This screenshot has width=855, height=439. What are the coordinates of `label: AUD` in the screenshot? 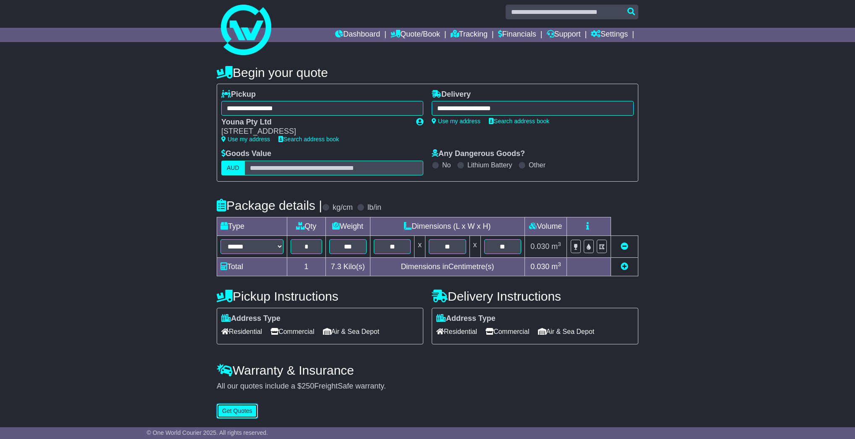 It's located at (233, 168).